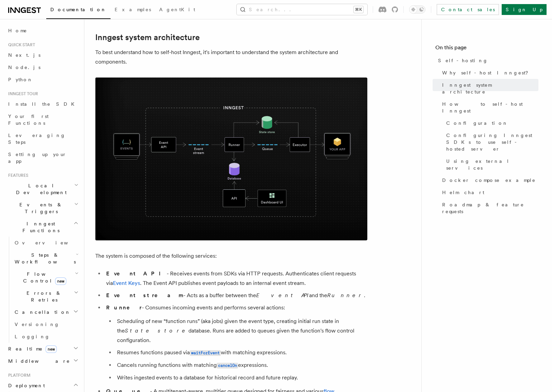 This screenshot has width=552, height=392. I want to click on span: Self-hosting, so click(463, 61).